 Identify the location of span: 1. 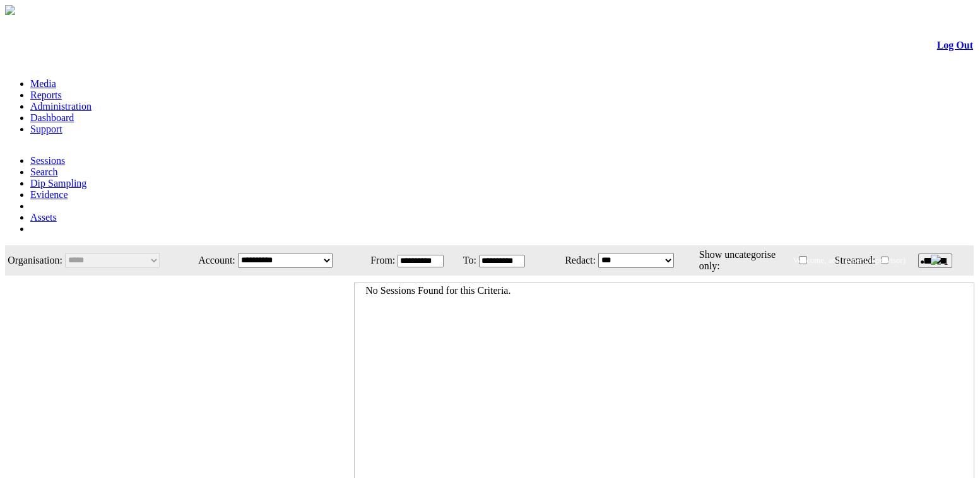
(946, 261).